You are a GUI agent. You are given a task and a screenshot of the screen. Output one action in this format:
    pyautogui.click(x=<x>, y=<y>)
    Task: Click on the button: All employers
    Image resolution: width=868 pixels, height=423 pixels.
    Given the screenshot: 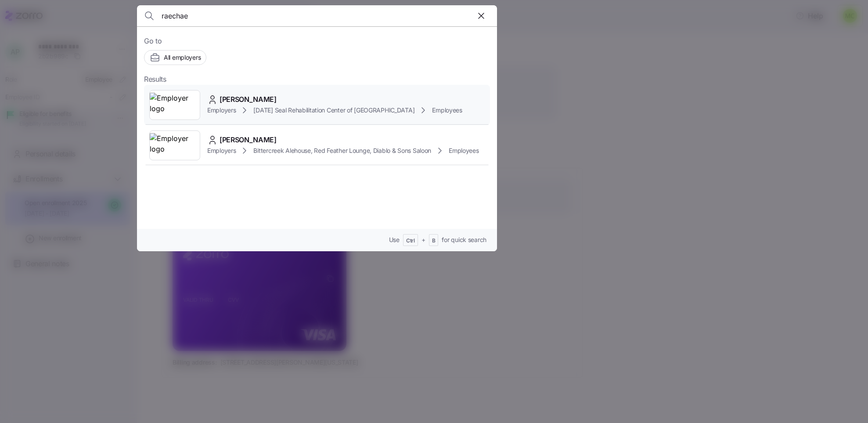 What is the action you would take?
    pyautogui.click(x=175, y=57)
    